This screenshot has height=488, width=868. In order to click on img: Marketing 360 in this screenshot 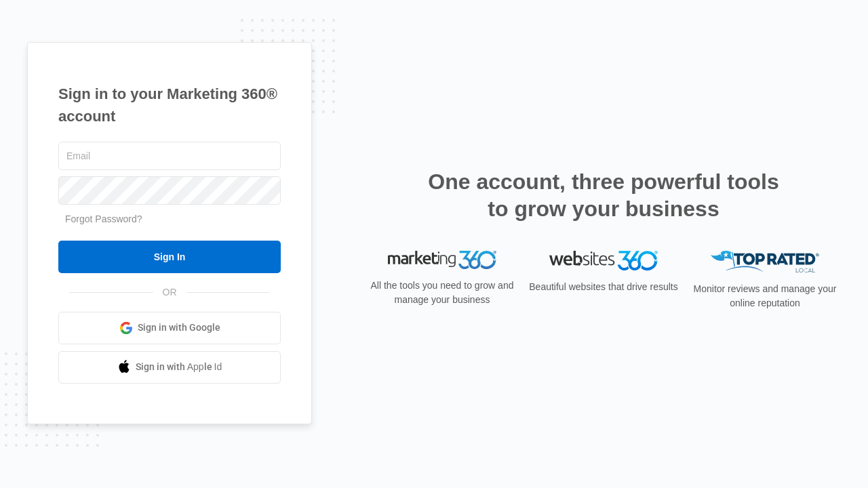, I will do `click(442, 260)`.